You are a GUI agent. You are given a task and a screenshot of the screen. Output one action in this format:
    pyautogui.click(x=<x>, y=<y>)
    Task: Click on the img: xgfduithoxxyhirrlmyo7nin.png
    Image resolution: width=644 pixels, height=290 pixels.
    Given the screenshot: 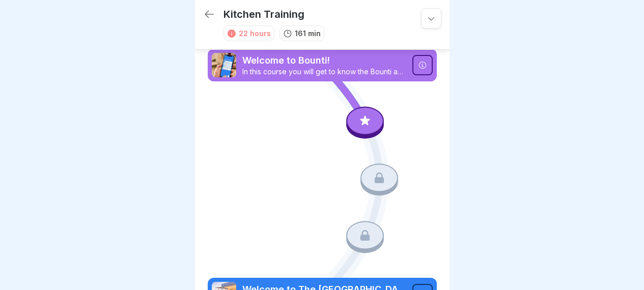 What is the action you would take?
    pyautogui.click(x=224, y=65)
    